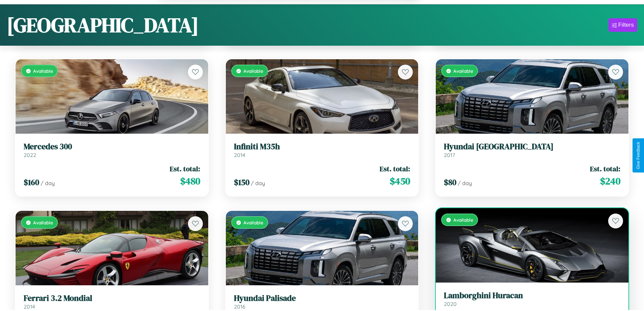 The image size is (644, 311). Describe the element at coordinates (30, 155) in the screenshot. I see `span: 2022` at that location.